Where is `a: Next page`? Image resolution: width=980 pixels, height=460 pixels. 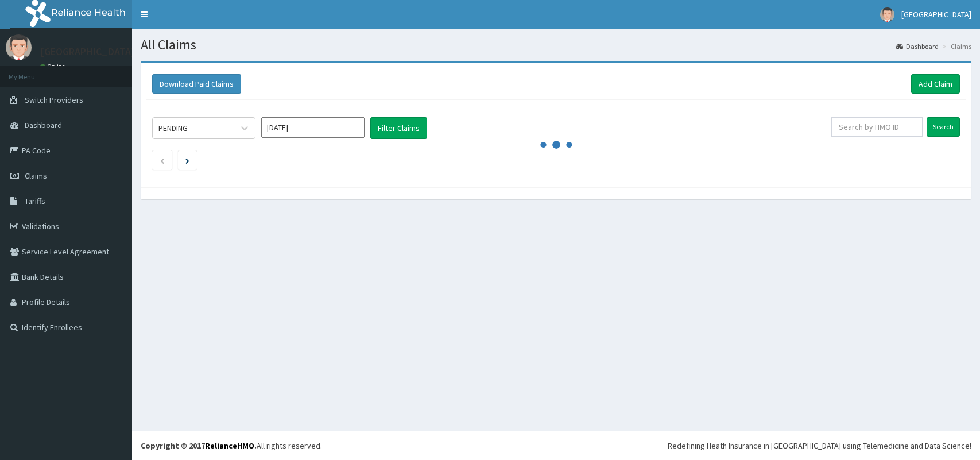
a: Next page is located at coordinates (187, 160).